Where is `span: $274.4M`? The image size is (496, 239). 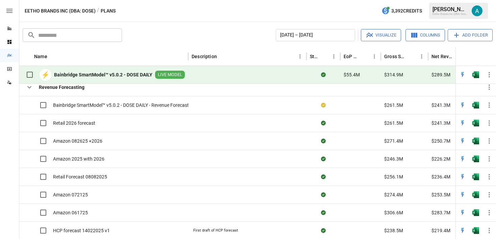
span: $274.4M is located at coordinates (394, 195).